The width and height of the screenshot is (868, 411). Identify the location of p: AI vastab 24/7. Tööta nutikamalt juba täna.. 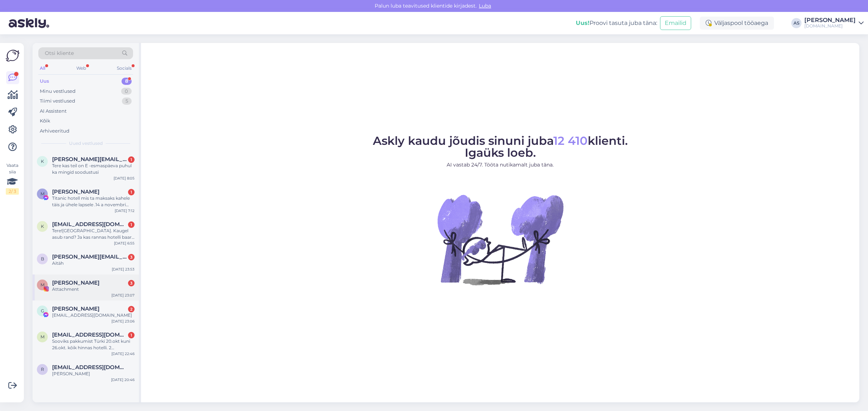
(500, 165).